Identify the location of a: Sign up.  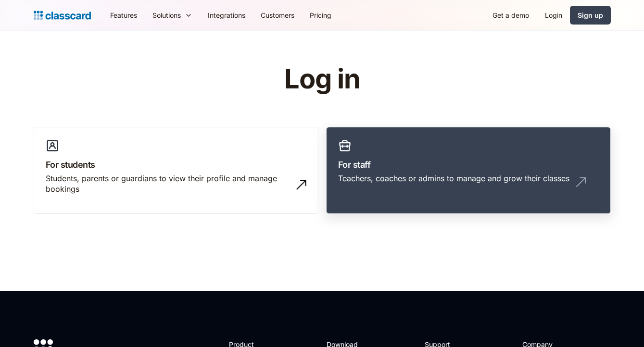
(591, 15).